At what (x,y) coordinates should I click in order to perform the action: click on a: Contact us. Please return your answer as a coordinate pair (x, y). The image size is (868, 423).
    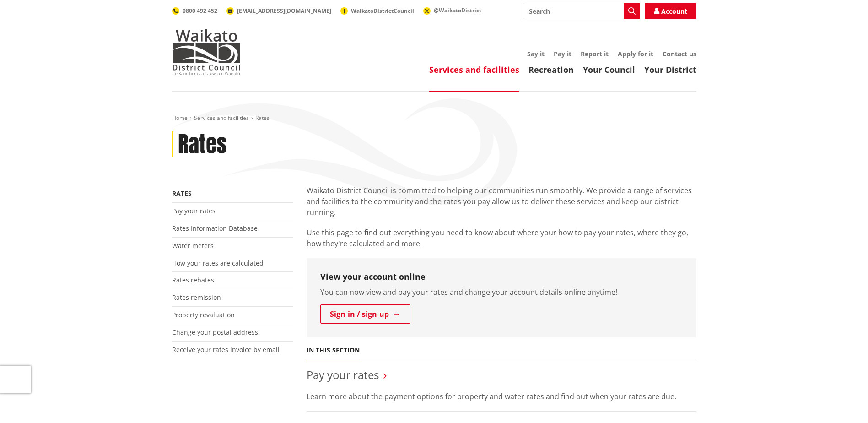
    Looking at the image, I should click on (680, 53).